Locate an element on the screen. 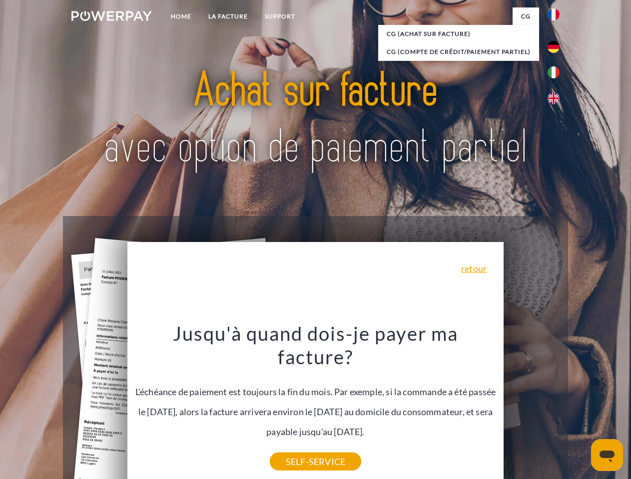 The width and height of the screenshot is (631, 479). a: retour is located at coordinates (473, 269).